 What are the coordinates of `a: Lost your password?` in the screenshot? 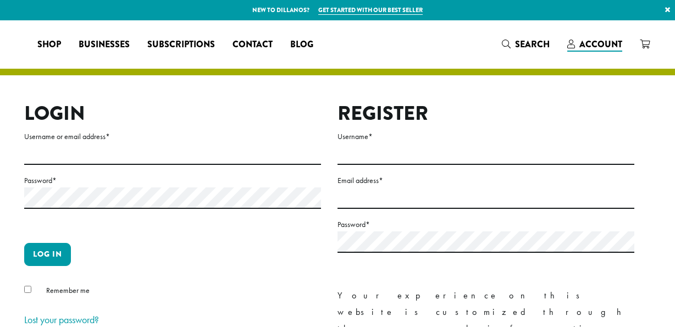 It's located at (62, 319).